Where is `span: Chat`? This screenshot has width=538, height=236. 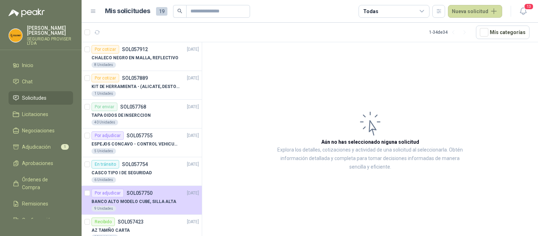 span: Chat is located at coordinates (27, 82).